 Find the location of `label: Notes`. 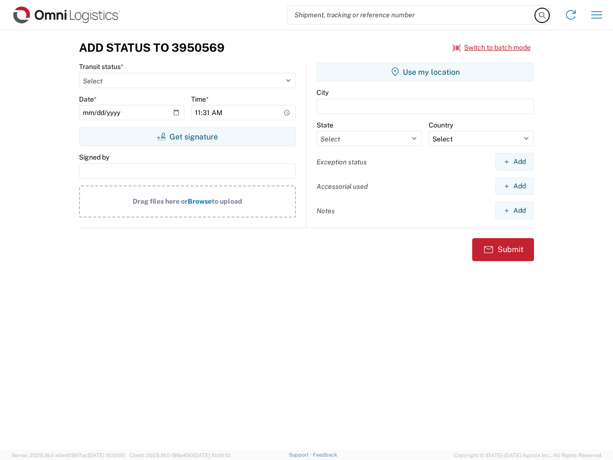

label: Notes is located at coordinates (326, 211).